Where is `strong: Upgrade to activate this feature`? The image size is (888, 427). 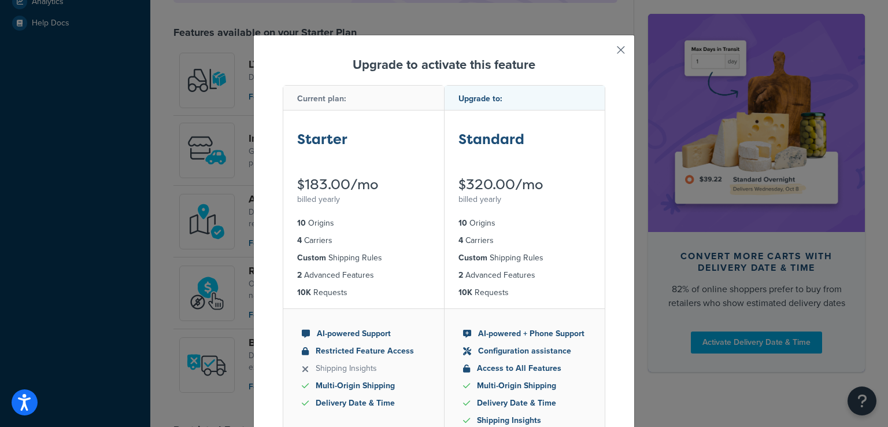 strong: Upgrade to activate this feature is located at coordinates (444, 64).